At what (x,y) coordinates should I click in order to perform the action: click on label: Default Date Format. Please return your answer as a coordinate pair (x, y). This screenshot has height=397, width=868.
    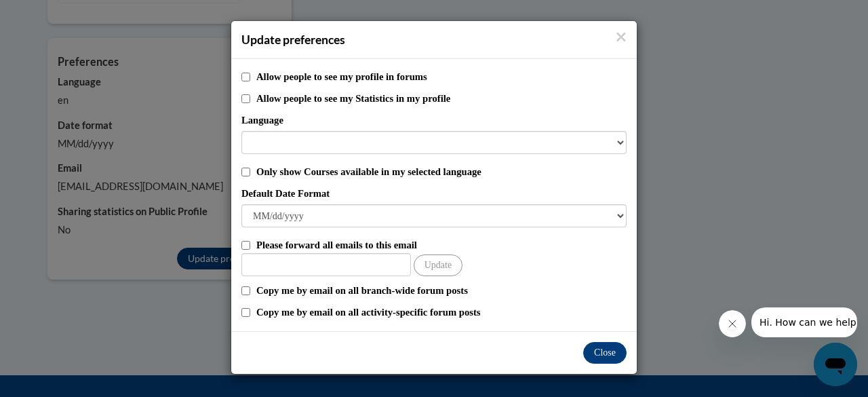
    Looking at the image, I should click on (434, 193).